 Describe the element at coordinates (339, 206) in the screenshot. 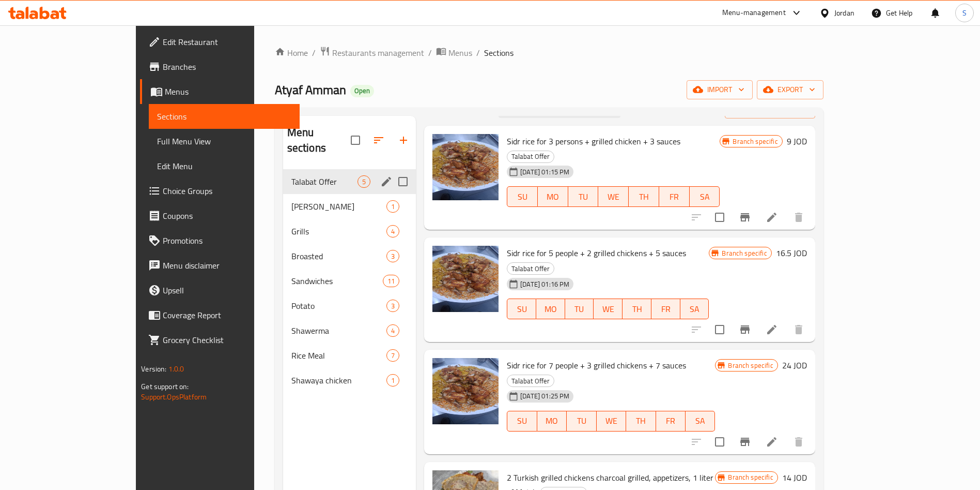

I see `div: Shish Tawook` at that location.